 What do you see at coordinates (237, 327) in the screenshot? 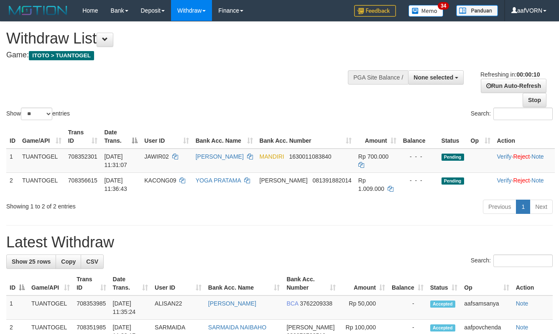
I see `a: SARMAIDA NAIBAHO` at bounding box center [237, 327].